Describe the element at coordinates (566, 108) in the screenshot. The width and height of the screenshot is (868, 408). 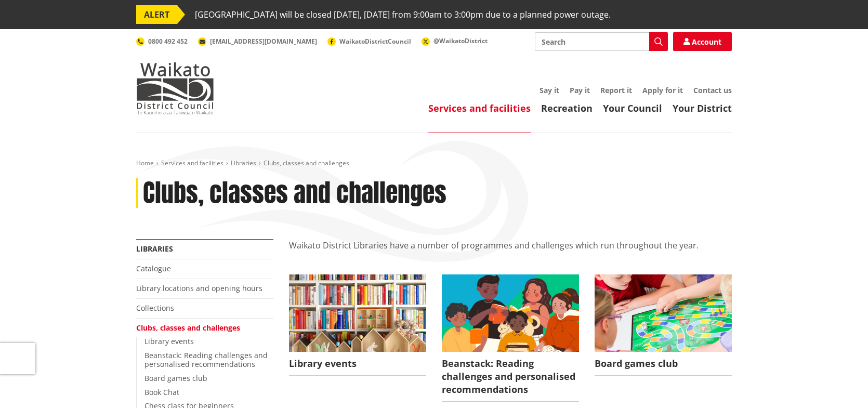
I see `a: Recreation` at that location.